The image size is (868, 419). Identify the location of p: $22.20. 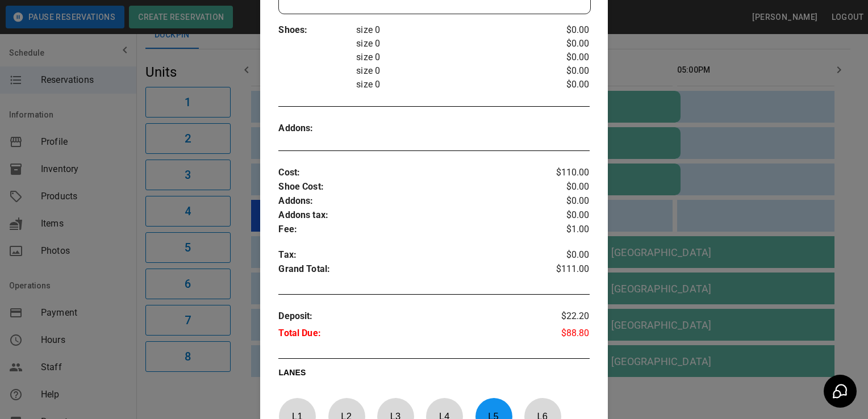
(563, 318).